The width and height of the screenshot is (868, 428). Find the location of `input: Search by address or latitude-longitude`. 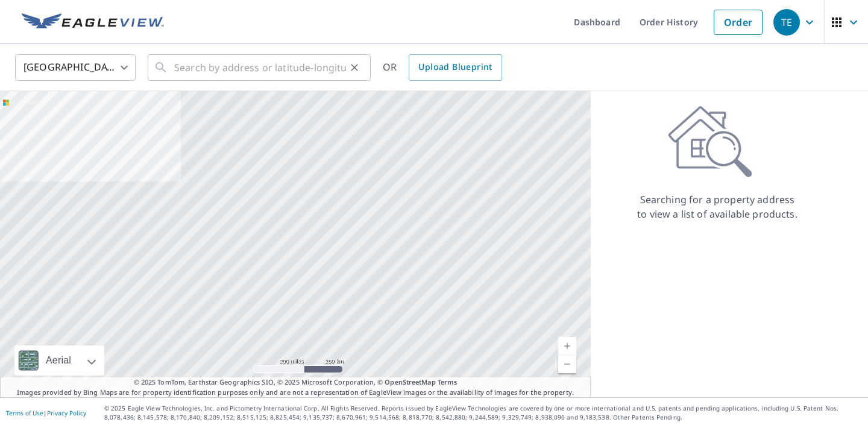

input: Search by address or latitude-longitude is located at coordinates (260, 67).